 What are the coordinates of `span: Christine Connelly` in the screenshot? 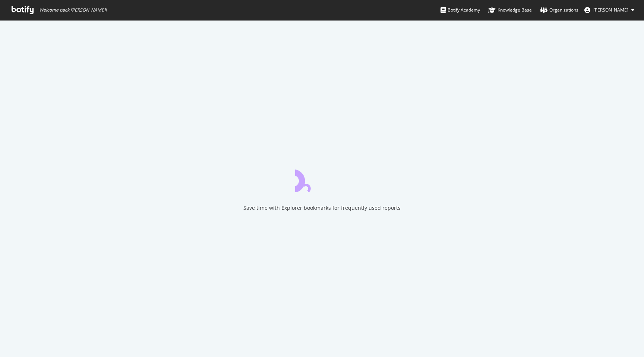 It's located at (611, 10).